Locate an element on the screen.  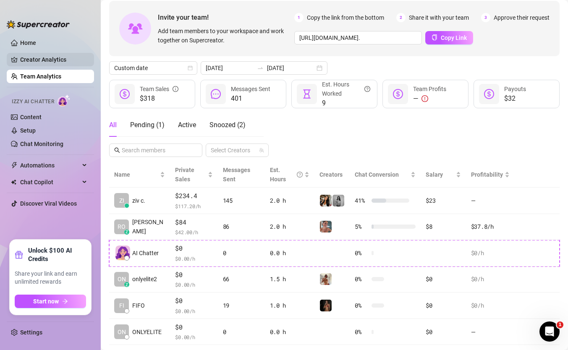
div: Team Sales is located at coordinates (159, 89).